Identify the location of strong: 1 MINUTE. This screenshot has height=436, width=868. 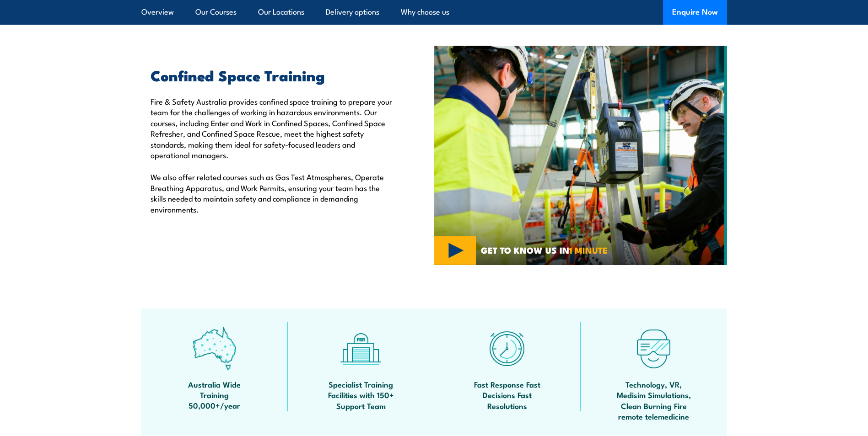
(589, 250).